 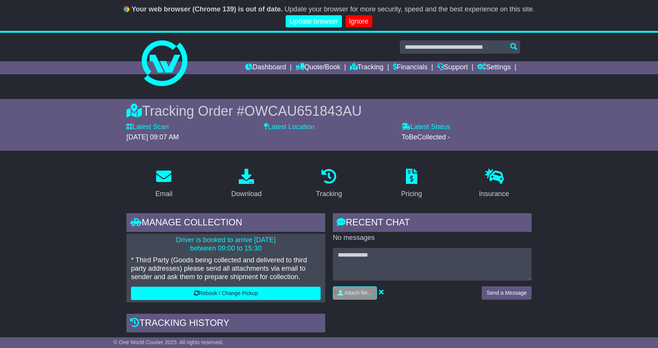 What do you see at coordinates (289, 127) in the screenshot?
I see `label: Latest Location` at bounding box center [289, 127].